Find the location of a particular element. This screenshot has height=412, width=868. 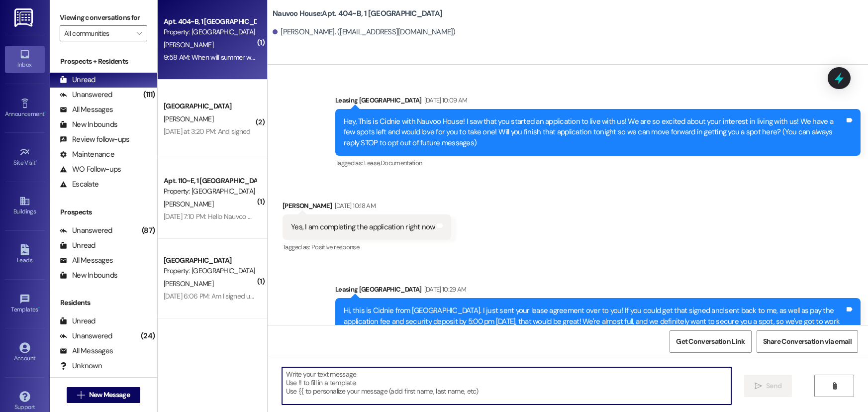

a: Account is located at coordinates (25, 353).